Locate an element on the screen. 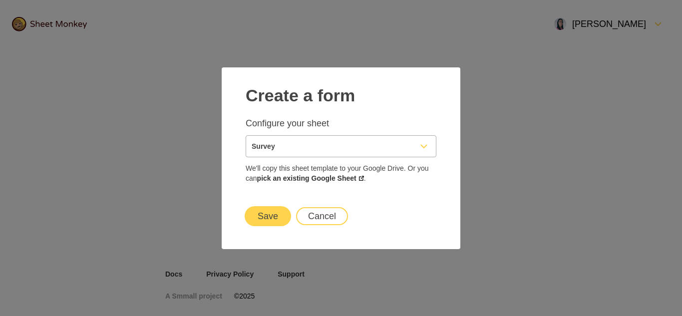 Image resolution: width=682 pixels, height=316 pixels. button: Pick a sheet template; Selected: Survey is located at coordinates (341, 146).